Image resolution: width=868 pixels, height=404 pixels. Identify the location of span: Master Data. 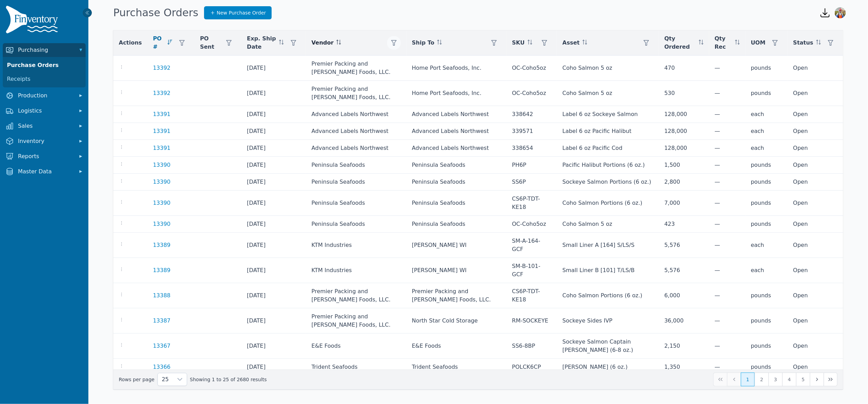
(46, 172).